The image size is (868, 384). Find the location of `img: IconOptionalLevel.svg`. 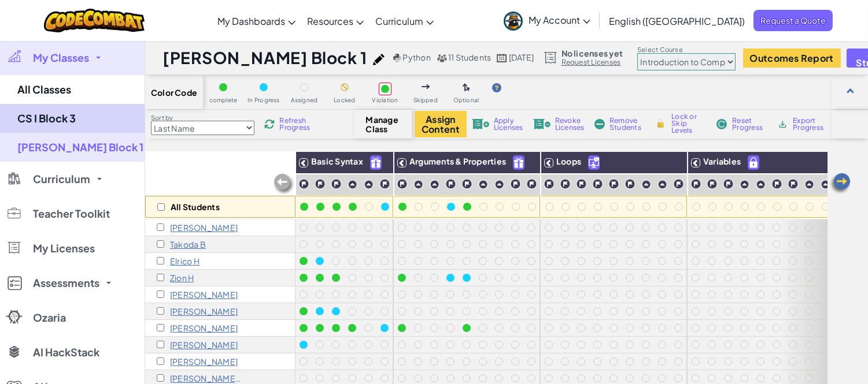

img: IconOptionalLevel.svg is located at coordinates (466, 88).